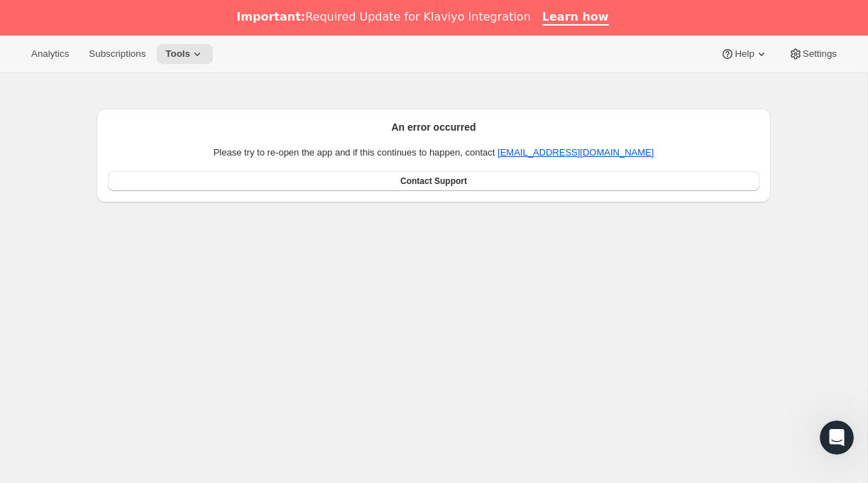 The image size is (868, 483). What do you see at coordinates (185, 54) in the screenshot?
I see `button: Tools` at bounding box center [185, 54].